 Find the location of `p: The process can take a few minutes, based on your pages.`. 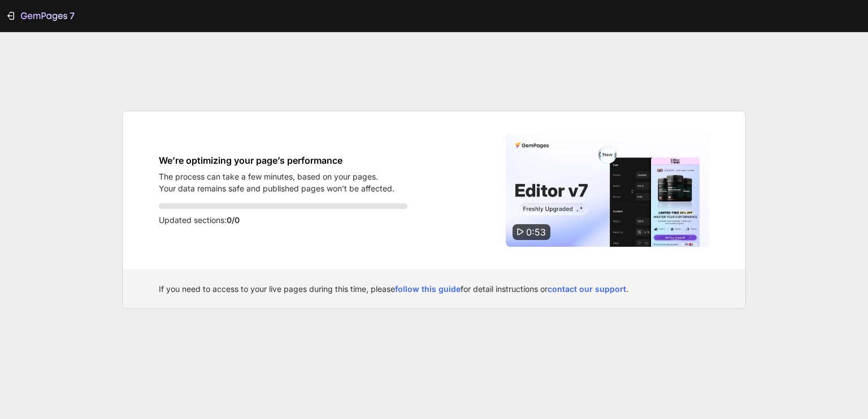

p: The process can take a few minutes, based on your pages. is located at coordinates (276, 176).